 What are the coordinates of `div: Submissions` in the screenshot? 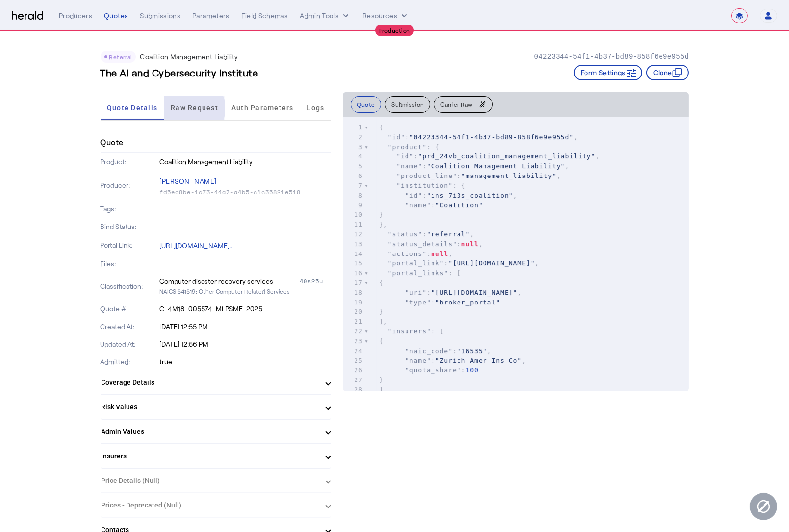 It's located at (160, 16).